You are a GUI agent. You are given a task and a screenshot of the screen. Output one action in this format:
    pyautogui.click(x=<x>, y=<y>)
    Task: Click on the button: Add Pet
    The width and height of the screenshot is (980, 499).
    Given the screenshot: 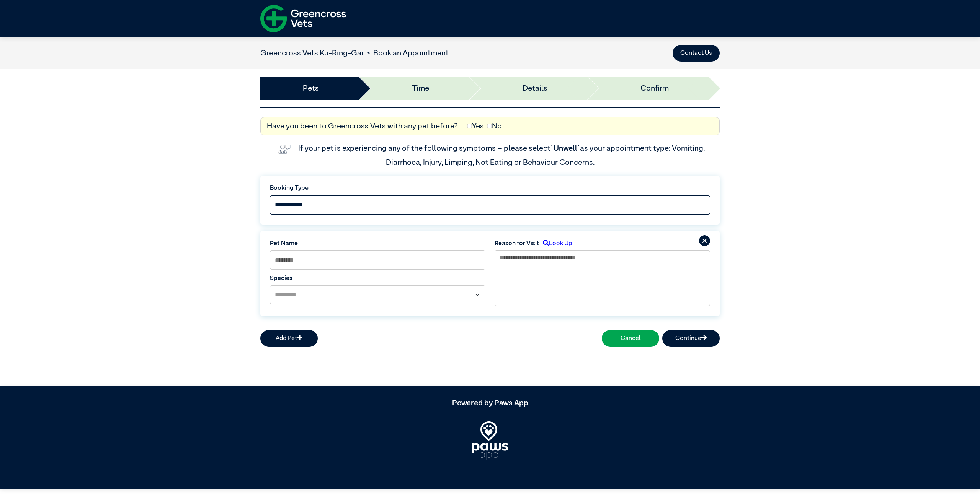 What is the action you would take?
    pyautogui.click(x=289, y=338)
    